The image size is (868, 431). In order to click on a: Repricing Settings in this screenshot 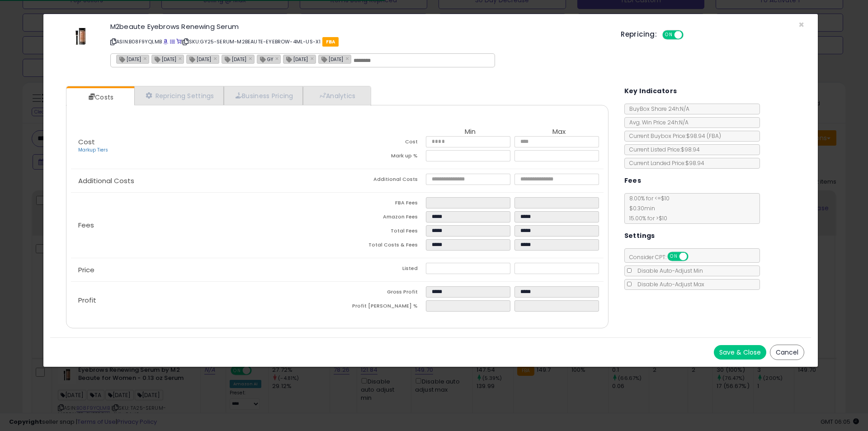, I will do `click(179, 95)`.